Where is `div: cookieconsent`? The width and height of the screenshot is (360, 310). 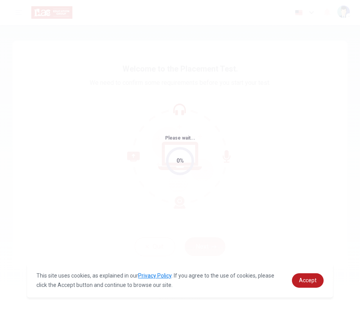
div: cookieconsent is located at coordinates (180, 280).